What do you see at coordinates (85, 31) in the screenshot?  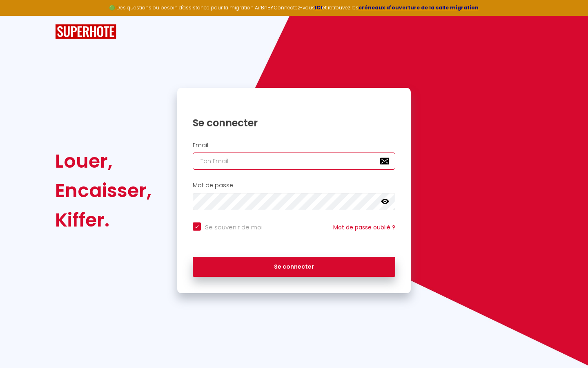 I see `img: SuperHote logo` at bounding box center [85, 31].